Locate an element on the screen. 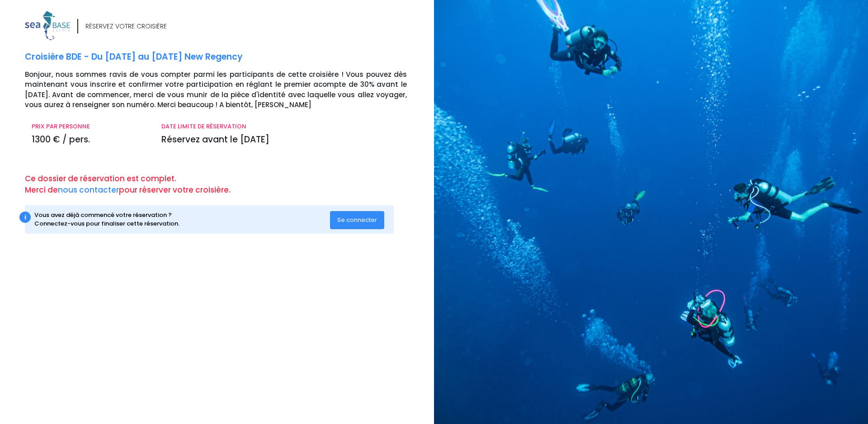 The height and width of the screenshot is (424, 868). div: RÉSERVEZ VOTRE CROISIÈRE is located at coordinates (126, 26).